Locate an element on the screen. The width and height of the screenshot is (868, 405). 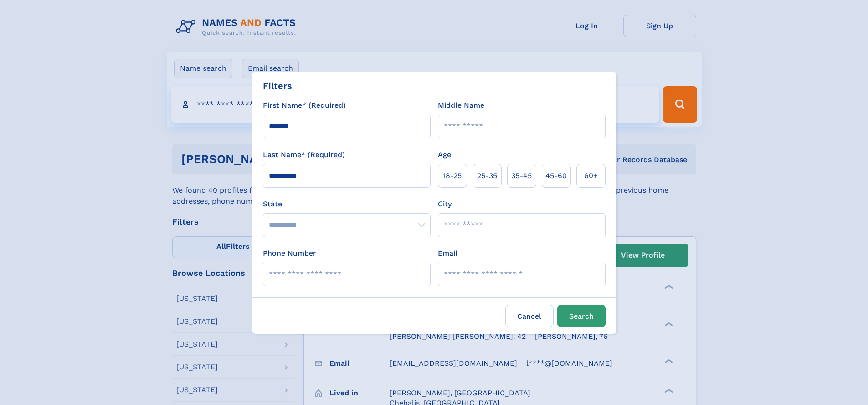
label: State is located at coordinates (347, 204).